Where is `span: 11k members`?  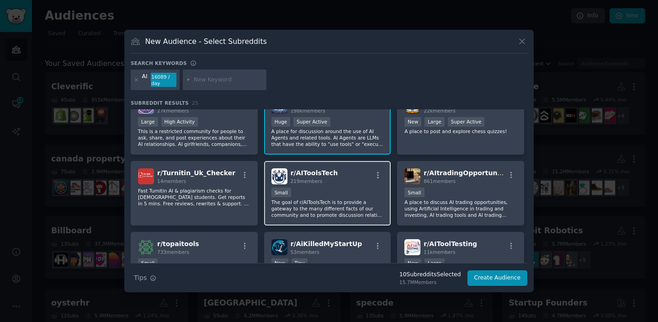 span: 11k members is located at coordinates (439, 252).